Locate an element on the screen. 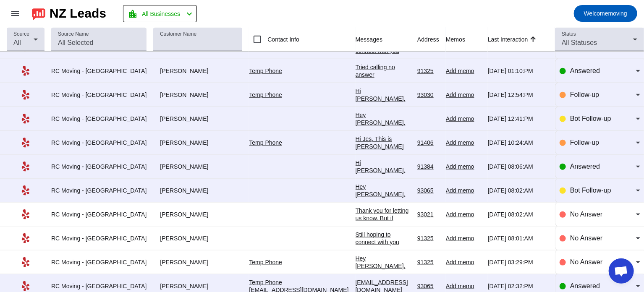  mat-label: Status is located at coordinates (569, 34).